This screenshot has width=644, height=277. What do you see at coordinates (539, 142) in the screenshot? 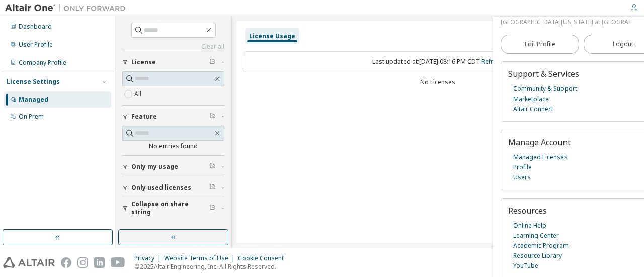
I see `span: Manage Account` at bounding box center [539, 142].